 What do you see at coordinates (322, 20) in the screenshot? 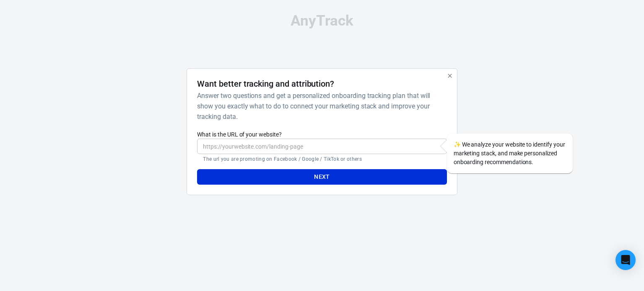
I see `div: AnyTrack` at bounding box center [322, 20].